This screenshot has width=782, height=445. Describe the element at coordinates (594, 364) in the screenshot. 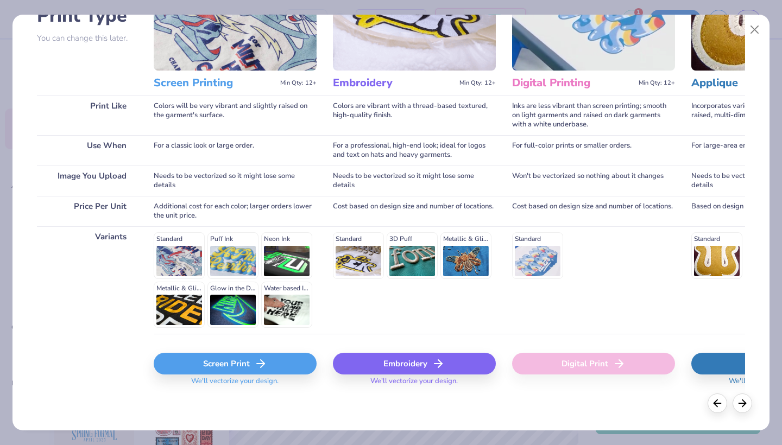

I see `div: Digital Print` at that location.